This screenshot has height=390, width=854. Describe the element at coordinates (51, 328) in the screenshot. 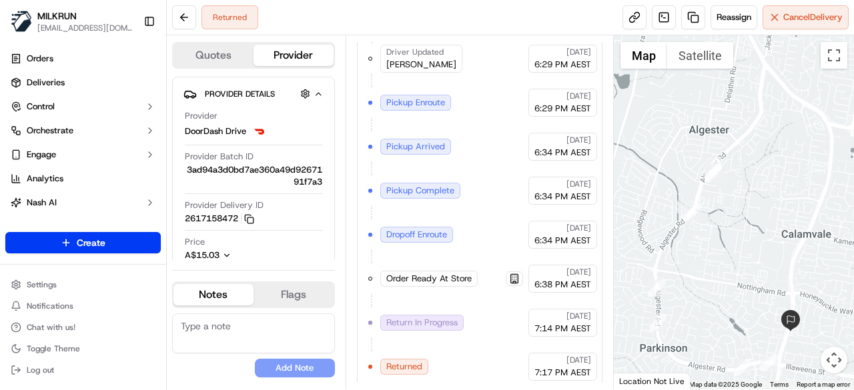

I see `span: Chat with us!` at that location.